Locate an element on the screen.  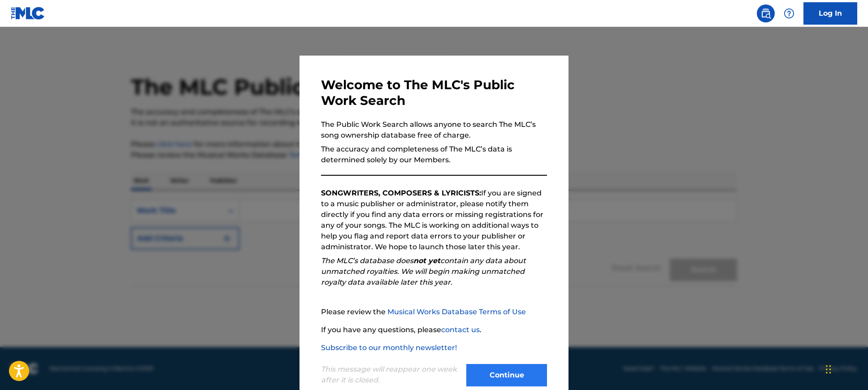
p: If you are signed to a music publisher or administrator, please notify them directly if you find ... is located at coordinates (434, 220).